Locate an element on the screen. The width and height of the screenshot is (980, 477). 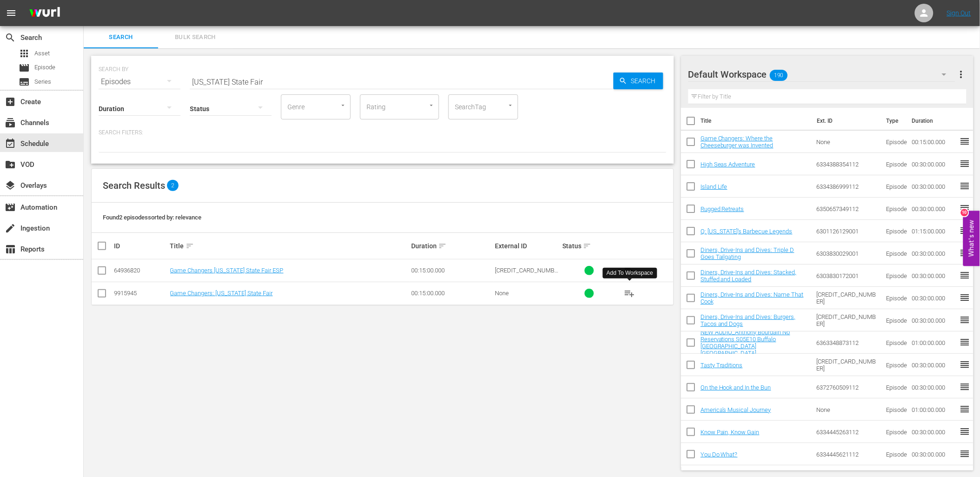
th: Duration is located at coordinates (935, 121).